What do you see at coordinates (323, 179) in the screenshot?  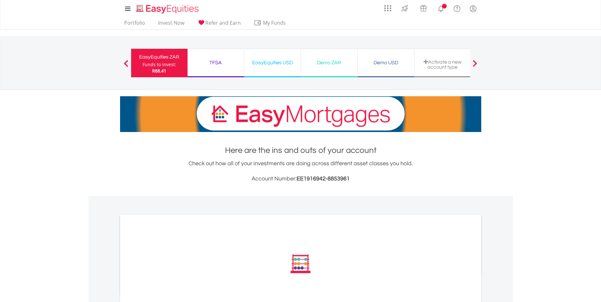 I see `span: EE1916942-8853961` at bounding box center [323, 179].